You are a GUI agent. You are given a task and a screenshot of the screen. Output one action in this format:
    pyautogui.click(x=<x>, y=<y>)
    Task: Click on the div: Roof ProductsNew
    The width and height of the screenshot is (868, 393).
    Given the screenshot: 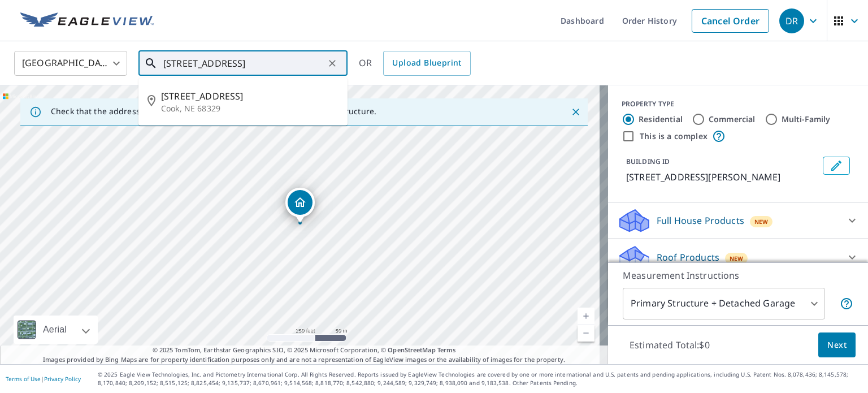 What is the action you would take?
    pyautogui.click(x=738, y=258)
    